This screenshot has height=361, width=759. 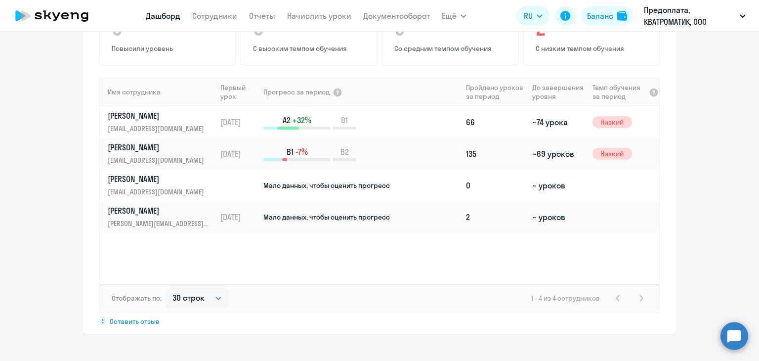 I want to click on a: Балансbalance, so click(x=607, y=16).